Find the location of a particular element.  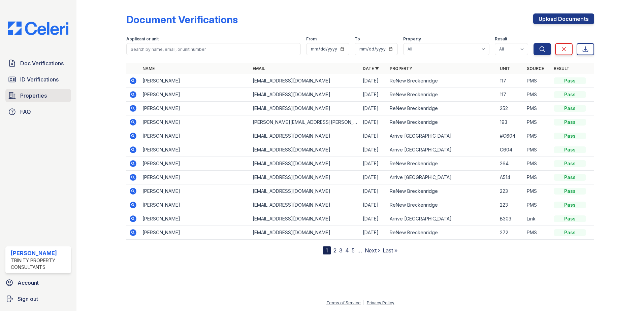

a: Next › is located at coordinates (372, 250).